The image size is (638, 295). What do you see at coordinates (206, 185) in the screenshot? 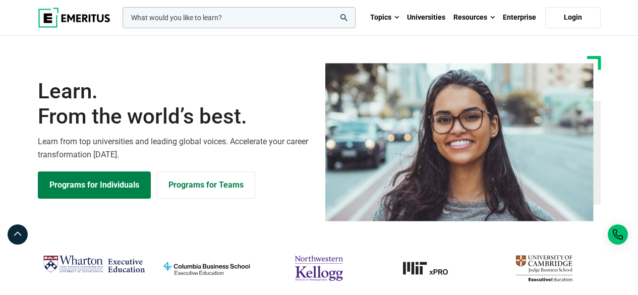
I see `a: Explore for Business` at bounding box center [206, 185].